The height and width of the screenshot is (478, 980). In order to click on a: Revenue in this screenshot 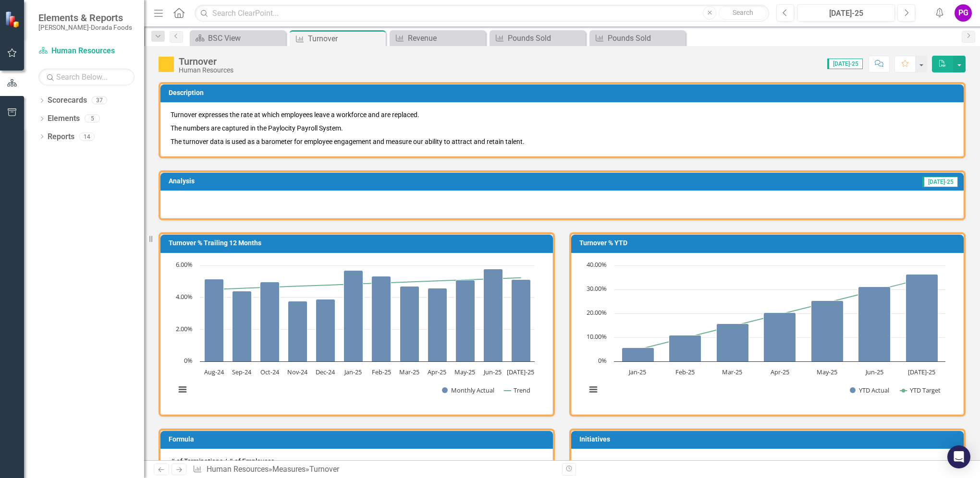, I will do `click(438, 38)`.